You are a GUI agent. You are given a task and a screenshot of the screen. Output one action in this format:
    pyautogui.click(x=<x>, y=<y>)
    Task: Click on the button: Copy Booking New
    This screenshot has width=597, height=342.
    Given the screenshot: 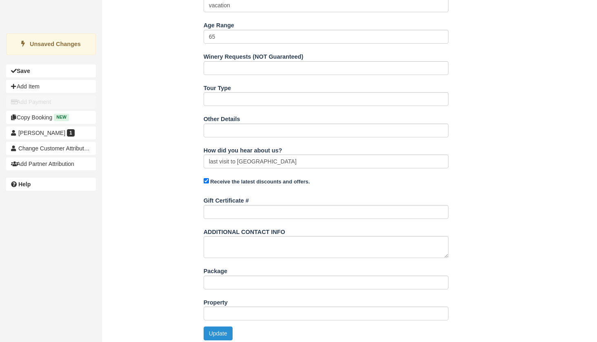 What is the action you would take?
    pyautogui.click(x=51, y=118)
    